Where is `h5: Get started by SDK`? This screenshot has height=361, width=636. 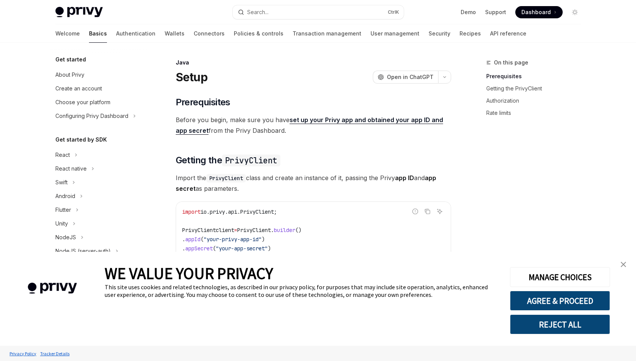 h5: Get started by SDK is located at coordinates (81, 140).